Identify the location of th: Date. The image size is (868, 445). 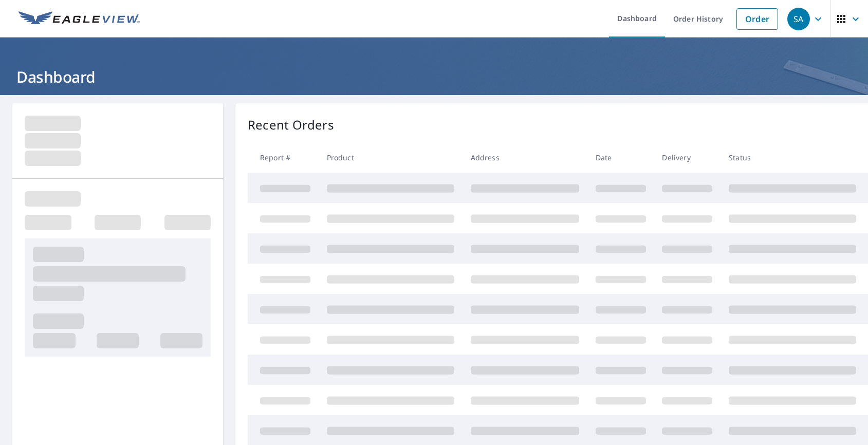
(621, 157).